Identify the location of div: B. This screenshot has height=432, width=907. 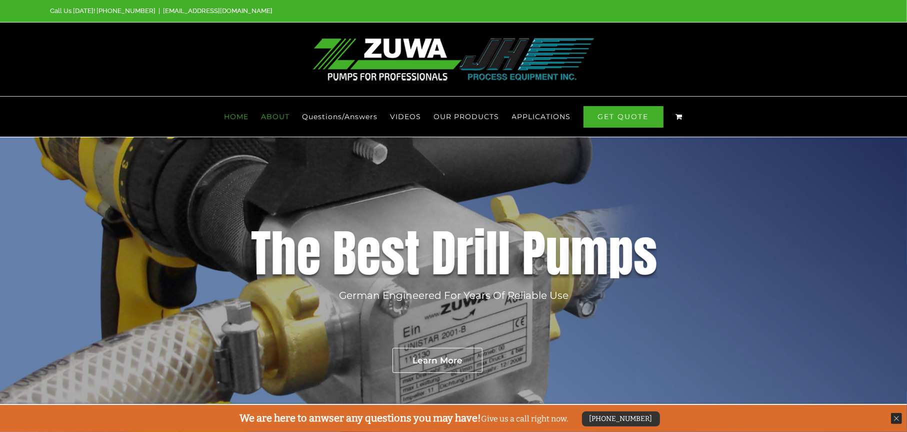
(345, 253).